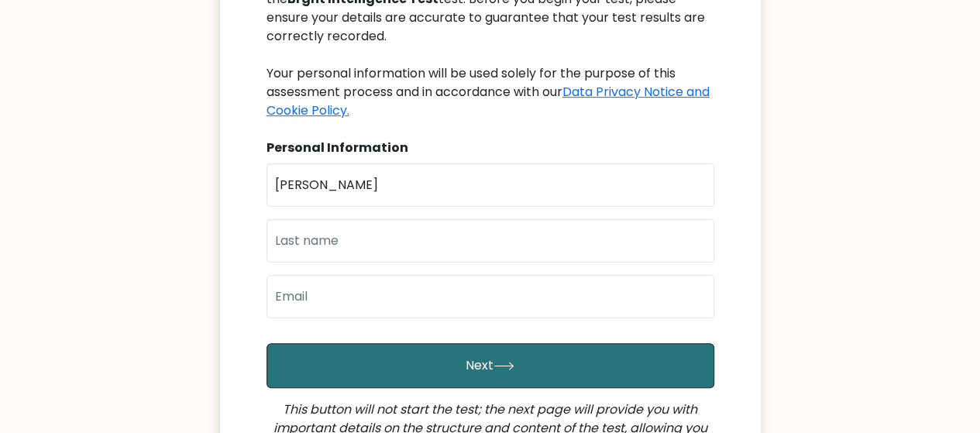 The width and height of the screenshot is (980, 433). I want to click on a: Data Privacy Notice and Cookie Policy., so click(488, 101).